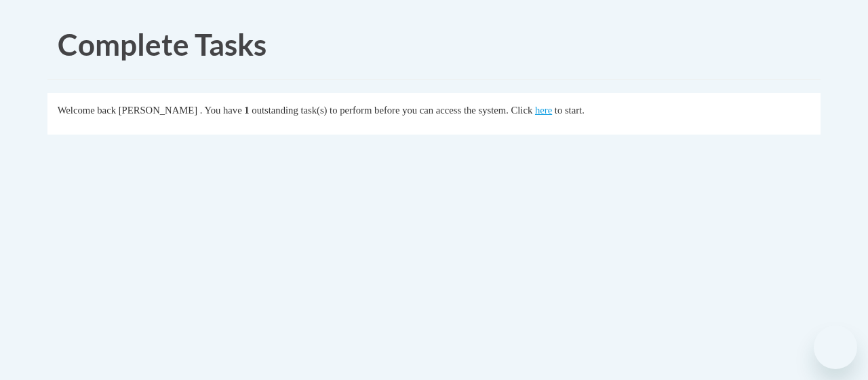  Describe the element at coordinates (87, 110) in the screenshot. I see `span: Welcome back` at that location.